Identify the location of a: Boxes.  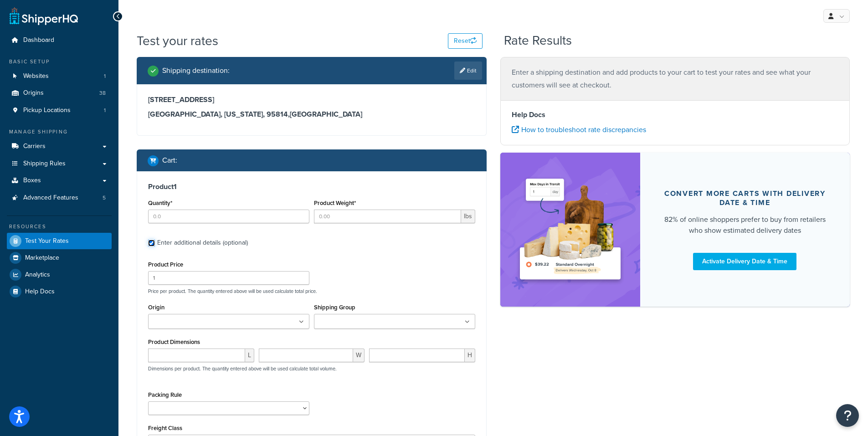
(59, 181).